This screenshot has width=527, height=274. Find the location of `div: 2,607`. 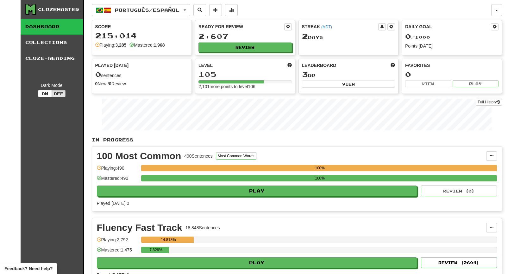

div: 2,607 is located at coordinates (245, 36).